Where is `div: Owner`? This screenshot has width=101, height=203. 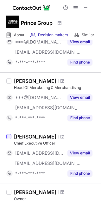
div: Owner is located at coordinates (56, 199).